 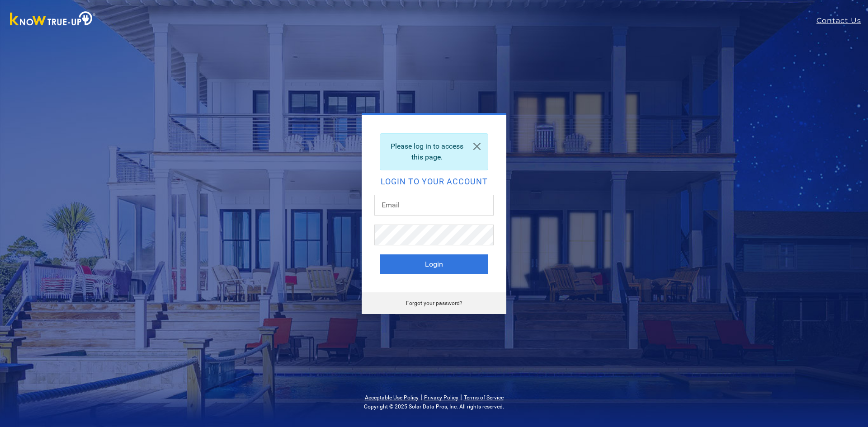 What do you see at coordinates (53, 19) in the screenshot?
I see `img: Know True-Up` at bounding box center [53, 19].